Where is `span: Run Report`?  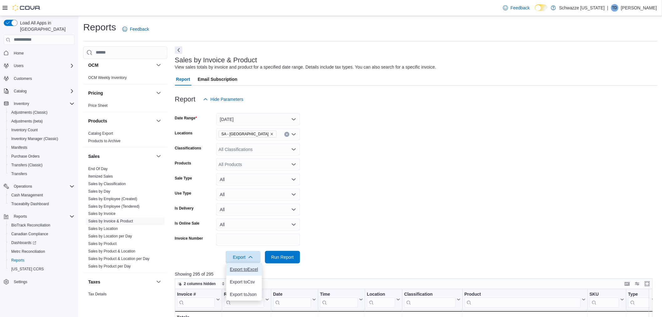 span: Run Report is located at coordinates (282, 257).